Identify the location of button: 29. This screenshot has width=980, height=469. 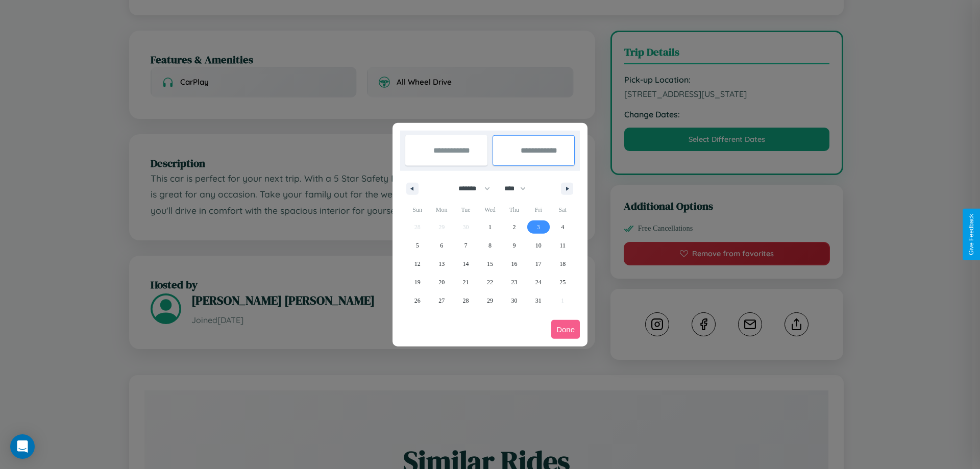
(489, 301).